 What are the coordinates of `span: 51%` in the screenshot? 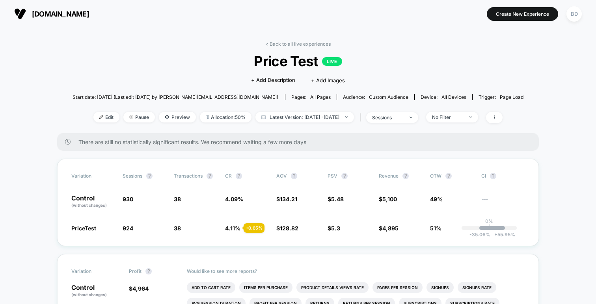 It's located at (435, 228).